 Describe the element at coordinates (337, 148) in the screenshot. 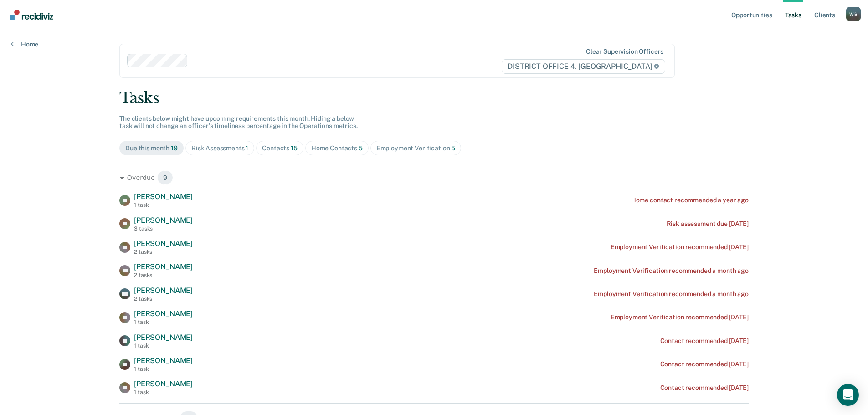

I see `div: Home Contacts` at that location.